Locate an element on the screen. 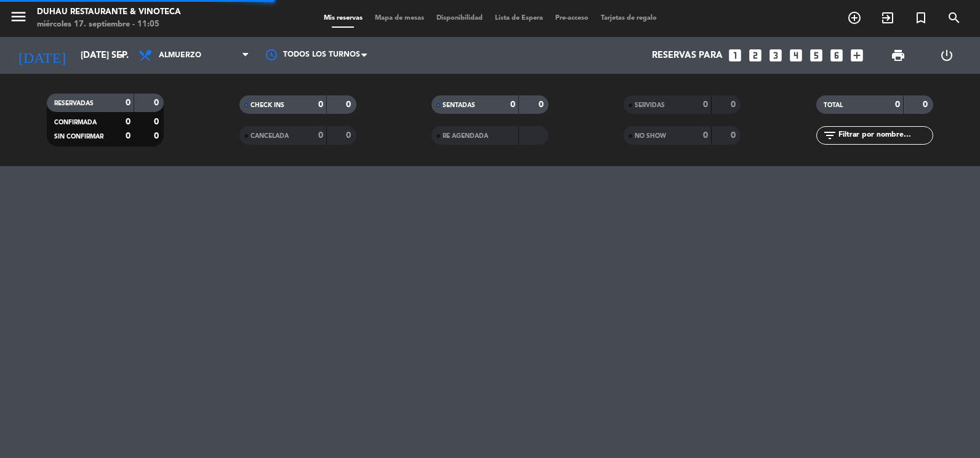 The width and height of the screenshot is (980, 458). i: looks_6 is located at coordinates (837, 55).